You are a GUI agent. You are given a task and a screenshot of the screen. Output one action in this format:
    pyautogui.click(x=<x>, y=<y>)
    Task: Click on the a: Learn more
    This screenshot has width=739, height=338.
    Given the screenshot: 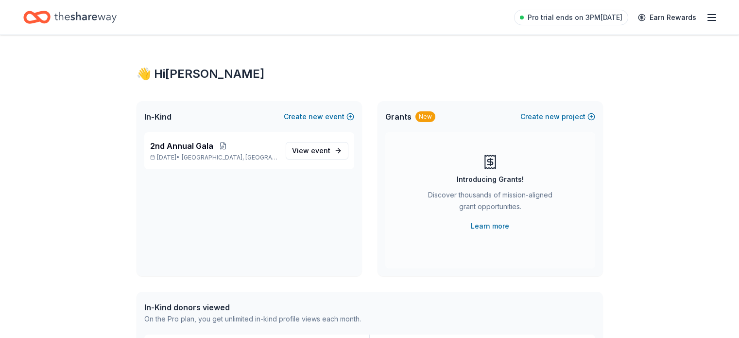 What is the action you would take?
    pyautogui.click(x=490, y=226)
    